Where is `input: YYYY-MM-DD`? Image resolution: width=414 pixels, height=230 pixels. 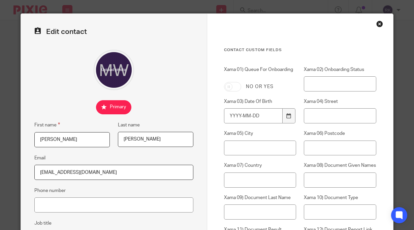
input: YYYY-MM-DD is located at coordinates (253, 116).